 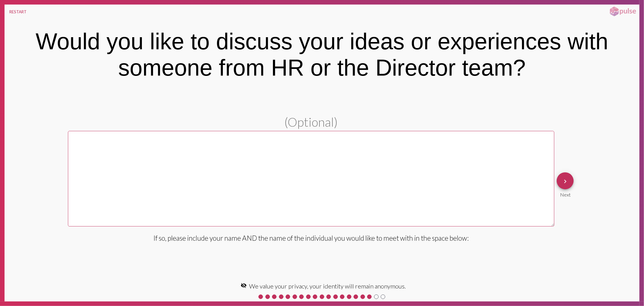 I want to click on mat-icon: keyboard_arrow_right, so click(x=566, y=182).